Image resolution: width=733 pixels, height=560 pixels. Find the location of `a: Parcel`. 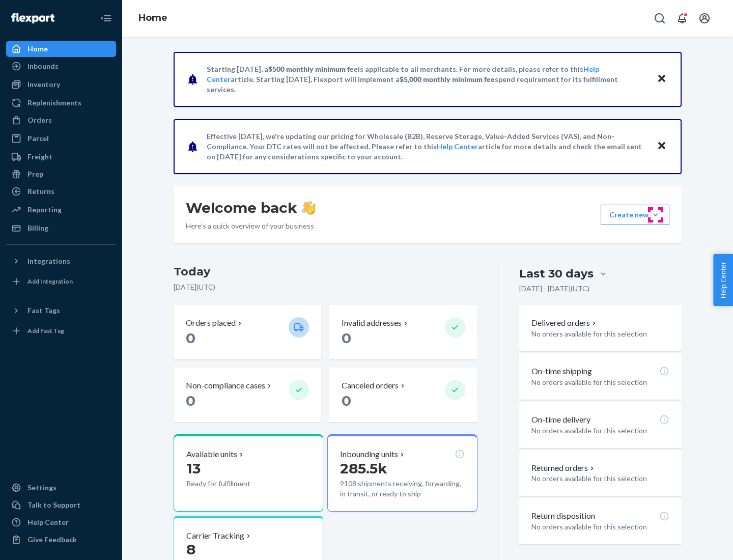

a: Parcel is located at coordinates (61, 139).